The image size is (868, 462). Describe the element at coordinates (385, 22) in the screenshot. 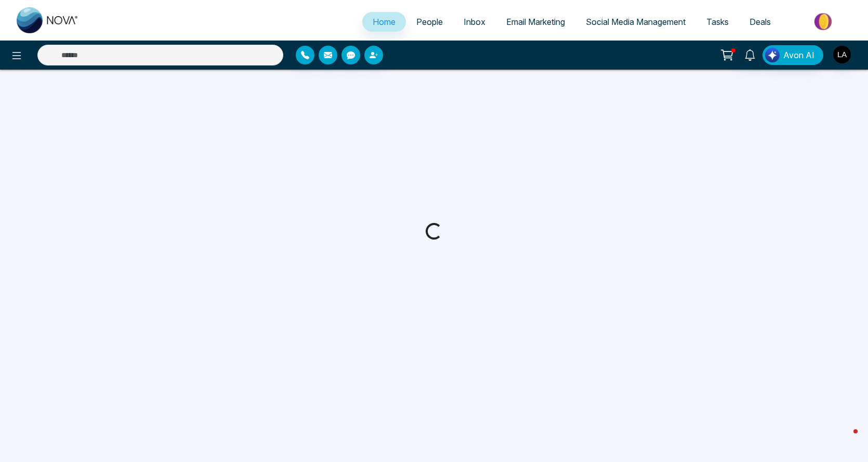

I see `span: Home` at that location.